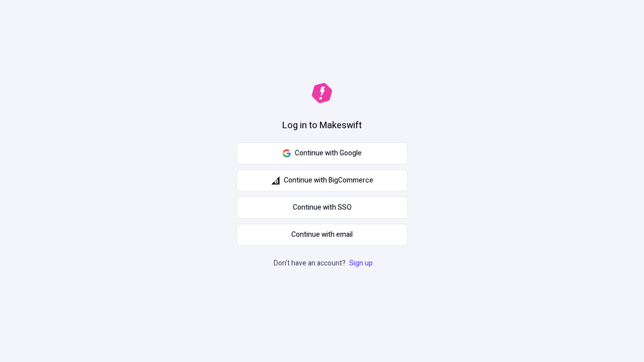 The height and width of the screenshot is (362, 644). Describe the element at coordinates (322, 235) in the screenshot. I see `button: Continue with email` at that location.